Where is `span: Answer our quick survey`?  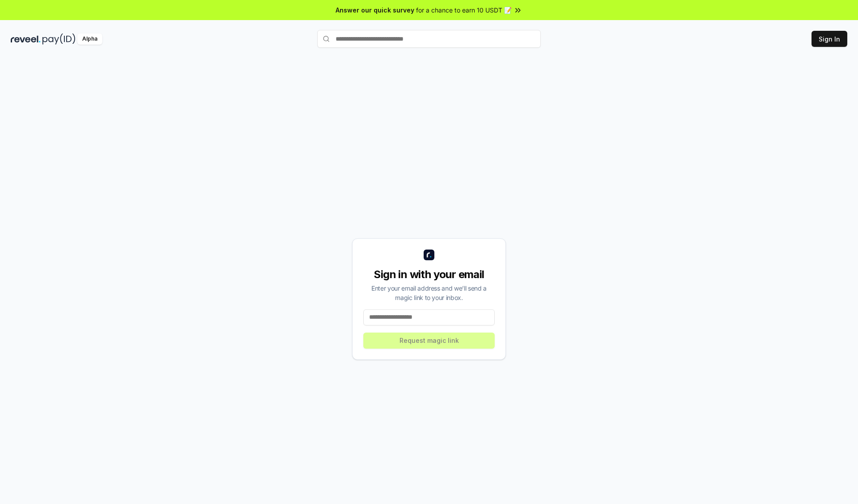
span: Answer our quick survey is located at coordinates (375, 10).